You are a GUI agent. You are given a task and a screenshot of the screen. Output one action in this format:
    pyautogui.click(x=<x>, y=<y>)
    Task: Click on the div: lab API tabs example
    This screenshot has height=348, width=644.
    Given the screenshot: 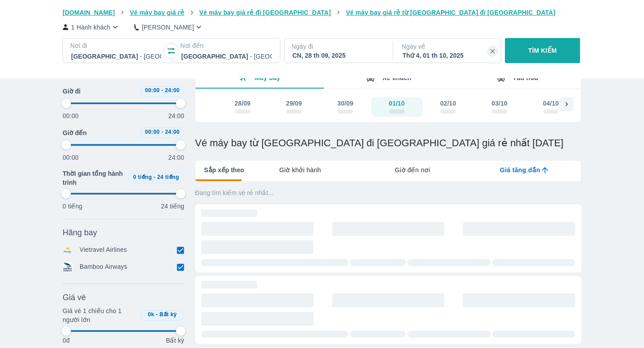 What is the action you would take?
    pyautogui.click(x=412, y=170)
    